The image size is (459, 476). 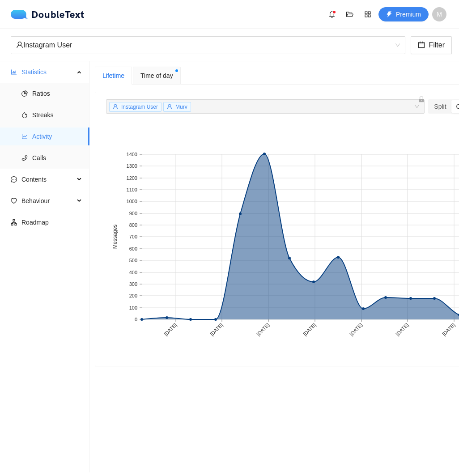 I want to click on text: 800, so click(x=133, y=225).